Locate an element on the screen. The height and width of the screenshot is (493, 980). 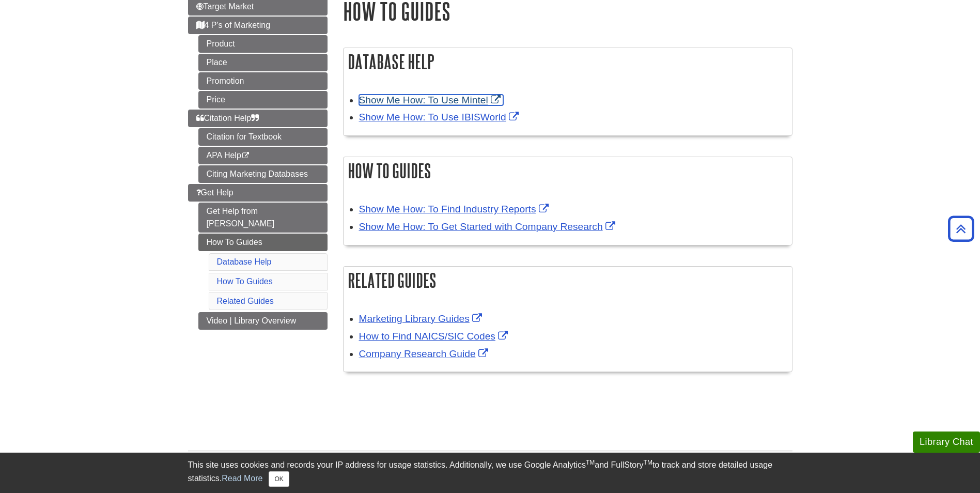
span: Get Help is located at coordinates (215, 192).